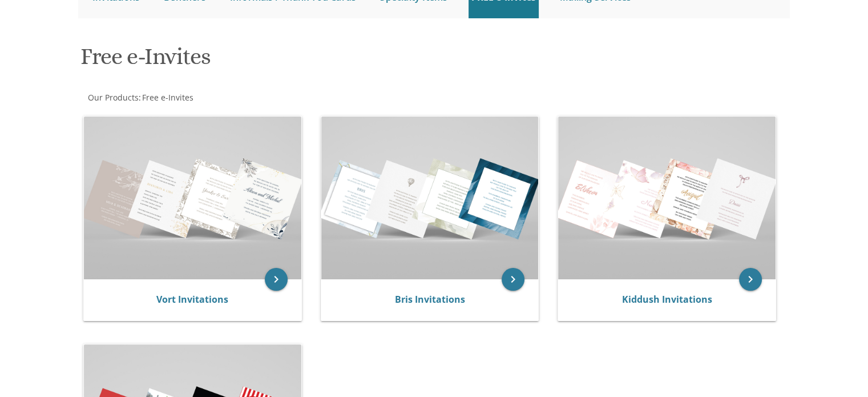 The height and width of the screenshot is (397, 868). I want to click on span: Free e-Invites, so click(168, 97).